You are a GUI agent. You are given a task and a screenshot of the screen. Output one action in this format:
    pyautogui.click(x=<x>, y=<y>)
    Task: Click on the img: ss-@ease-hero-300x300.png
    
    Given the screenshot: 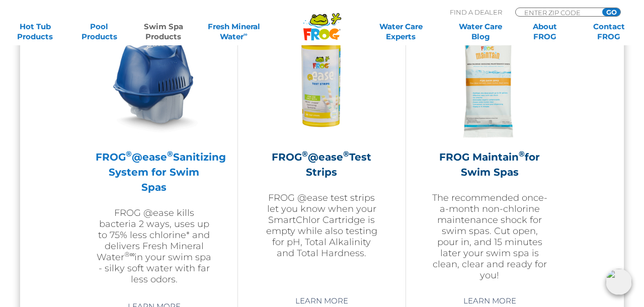 What is the action you would take?
    pyautogui.click(x=154, y=81)
    